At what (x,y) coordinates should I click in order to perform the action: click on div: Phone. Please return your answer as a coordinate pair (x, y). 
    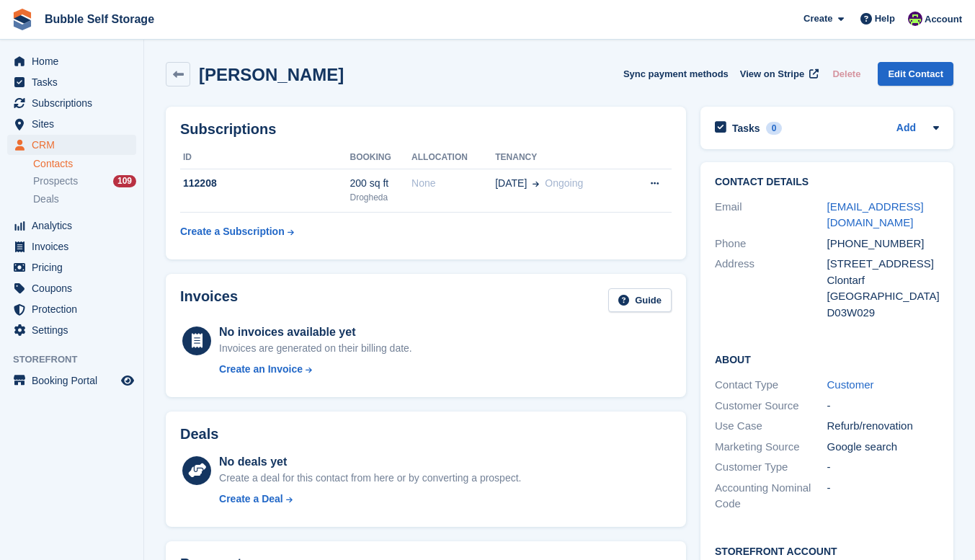
    Looking at the image, I should click on (771, 244).